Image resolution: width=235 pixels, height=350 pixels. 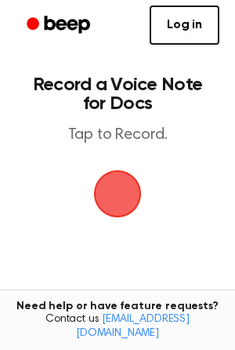 What do you see at coordinates (118, 135) in the screenshot?
I see `p: Tap to Record.` at bounding box center [118, 135].